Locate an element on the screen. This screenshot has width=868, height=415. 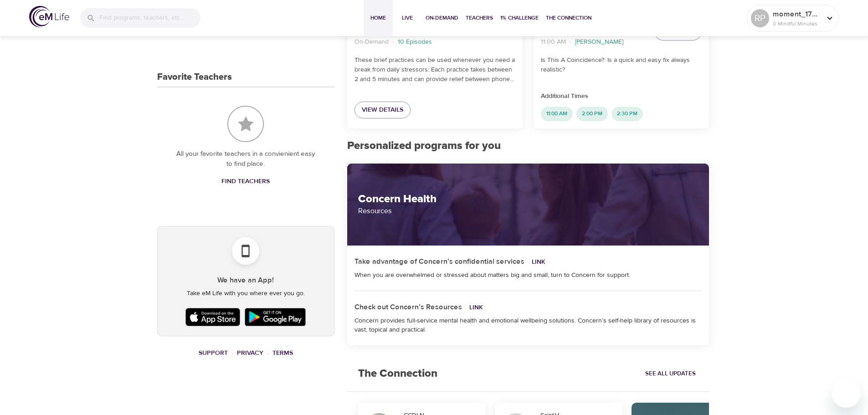
a: View Details is located at coordinates (382, 110).